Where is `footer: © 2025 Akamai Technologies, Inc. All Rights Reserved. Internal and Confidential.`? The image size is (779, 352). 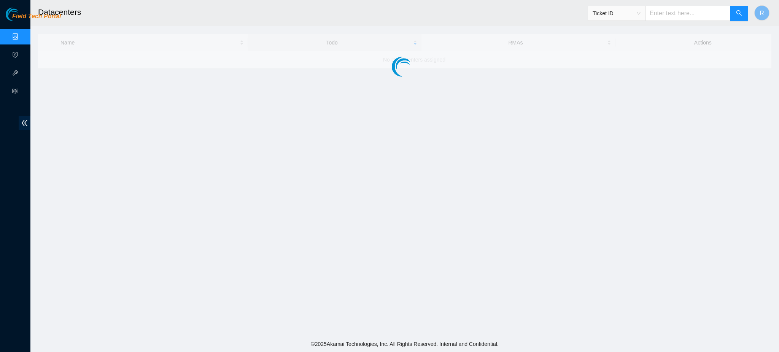 footer: © 2025 Akamai Technologies, Inc. All Rights Reserved. Internal and Confidential. is located at coordinates (405, 344).